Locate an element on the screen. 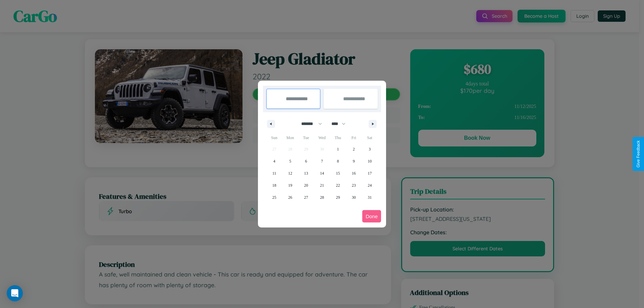  span: 29 is located at coordinates (338, 198).